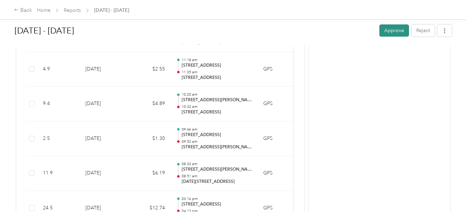  I want to click on p: 03:16 pm, so click(217, 199).